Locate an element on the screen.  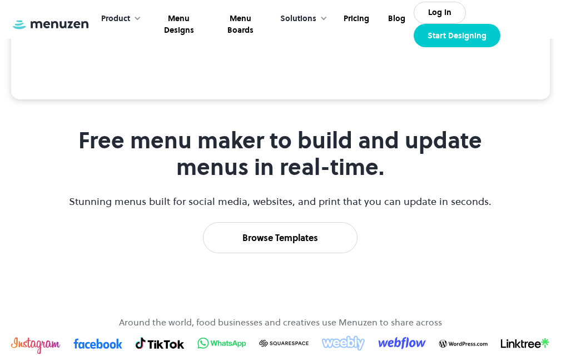
h1: Free menu maker to build and update menus in real-time. is located at coordinates (280, 154).